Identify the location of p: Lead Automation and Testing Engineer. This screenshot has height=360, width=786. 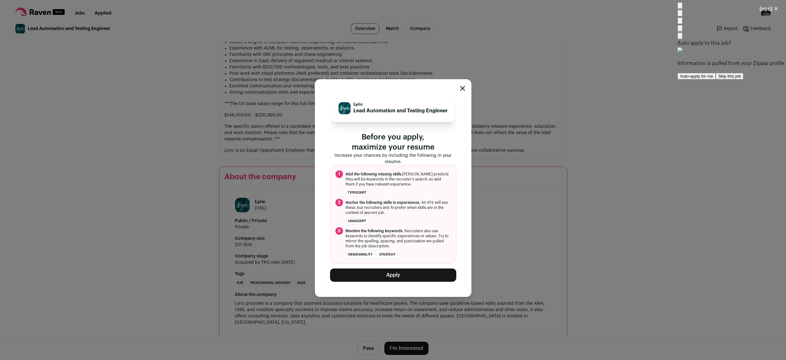
(401, 111).